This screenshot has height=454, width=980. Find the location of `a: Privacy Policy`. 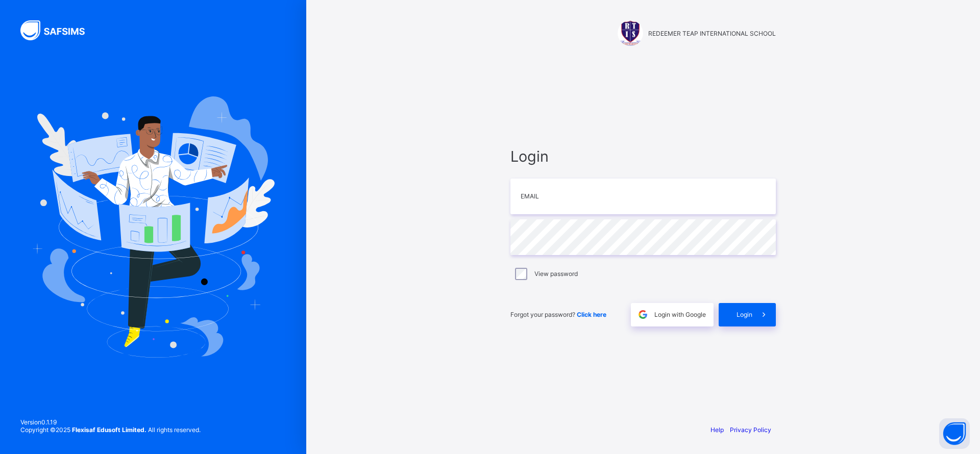

a: Privacy Policy is located at coordinates (750, 430).